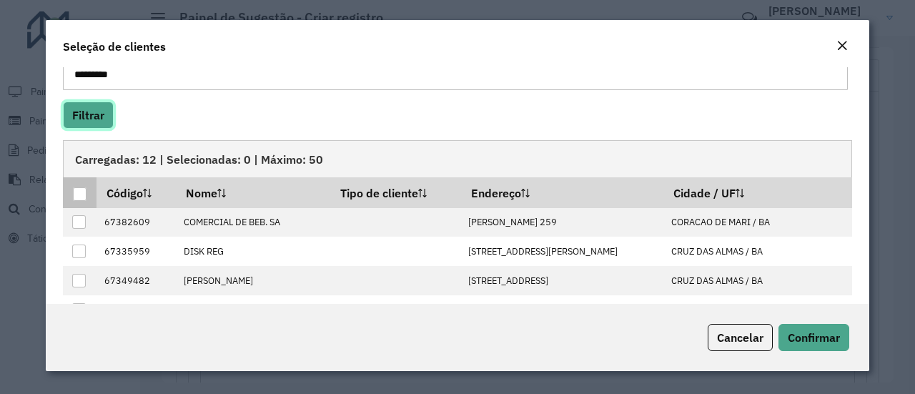 The height and width of the screenshot is (394, 915). Describe the element at coordinates (842, 46) in the screenshot. I see `button: Close` at that location.